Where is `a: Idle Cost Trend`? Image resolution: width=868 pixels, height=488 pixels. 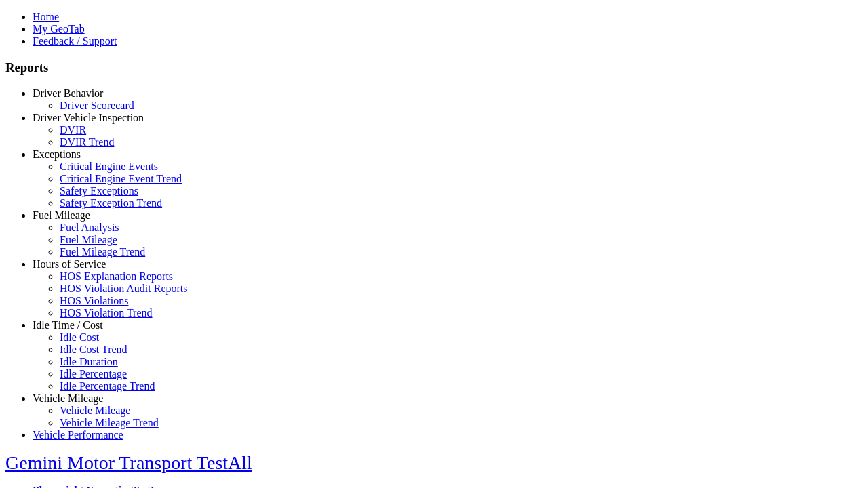
a: Idle Cost Trend is located at coordinates (94, 349).